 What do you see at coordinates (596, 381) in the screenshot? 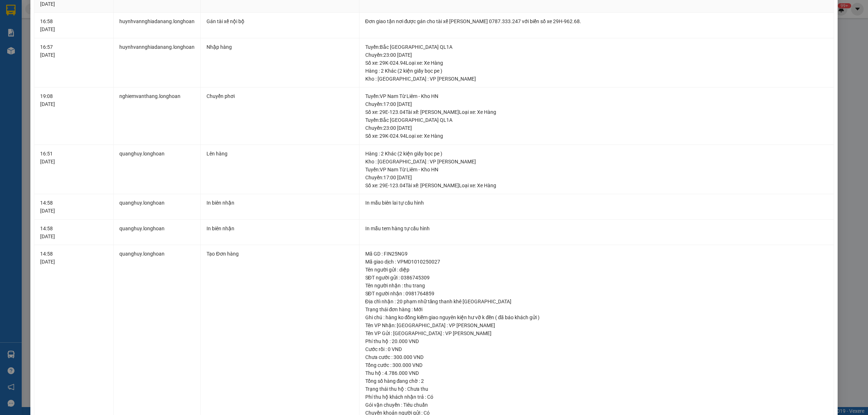
I see `div: Tổng số hàng đang chờ : 2` at bounding box center [596, 381].